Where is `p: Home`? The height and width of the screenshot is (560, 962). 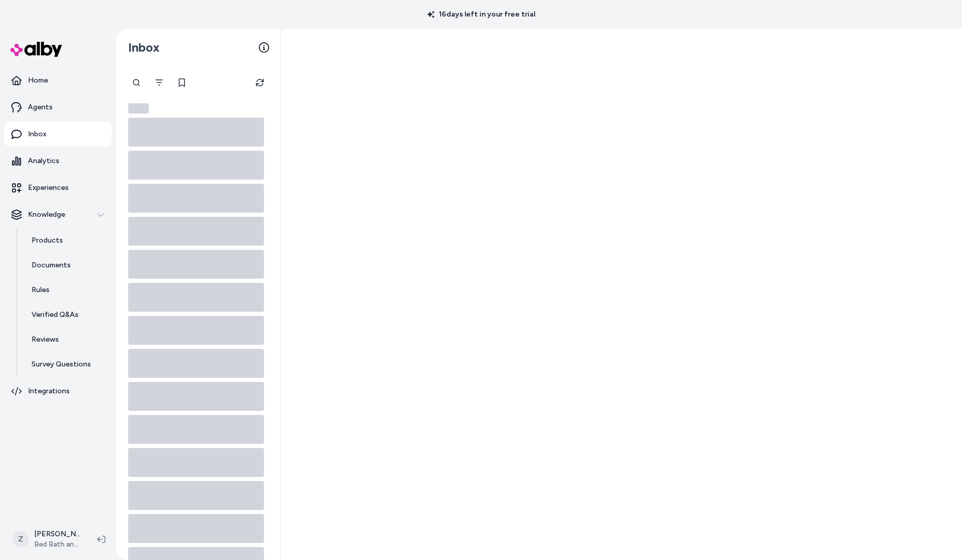
p: Home is located at coordinates (38, 81).